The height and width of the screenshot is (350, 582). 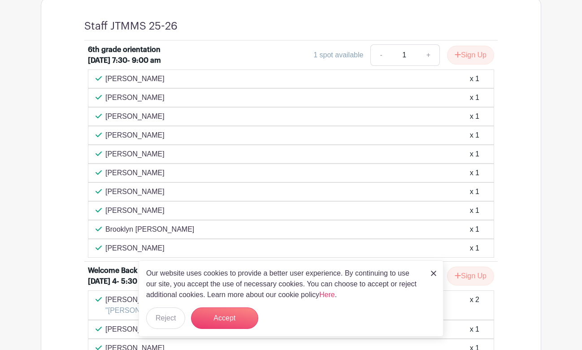 I want to click on button: Accept, so click(x=225, y=319).